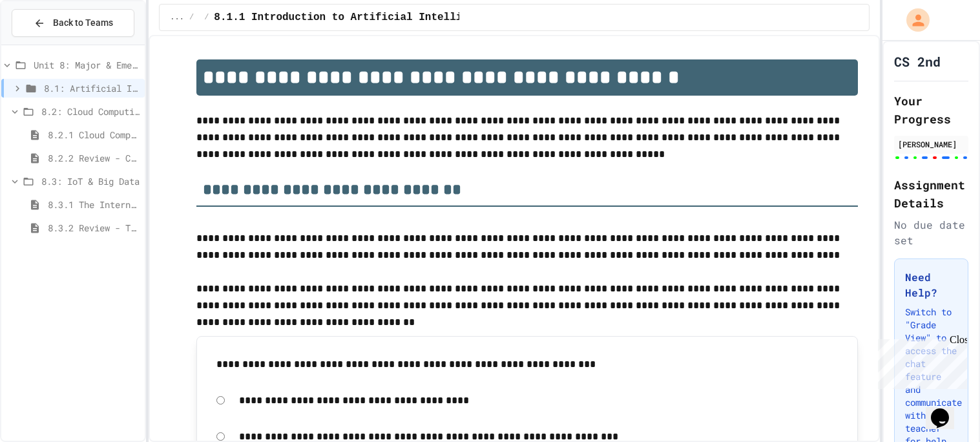  I want to click on div: Chat with us now!Close, so click(47, 43).